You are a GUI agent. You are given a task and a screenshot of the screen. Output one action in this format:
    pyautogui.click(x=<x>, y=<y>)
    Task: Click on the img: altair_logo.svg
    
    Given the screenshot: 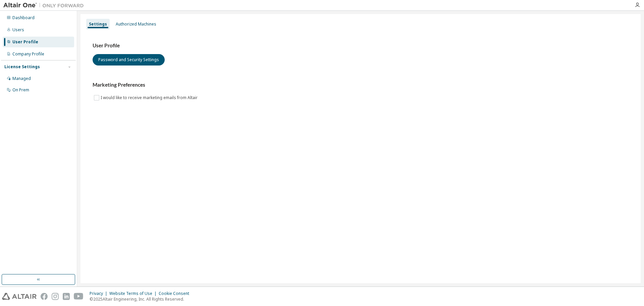 What is the action you would take?
    pyautogui.click(x=19, y=296)
    